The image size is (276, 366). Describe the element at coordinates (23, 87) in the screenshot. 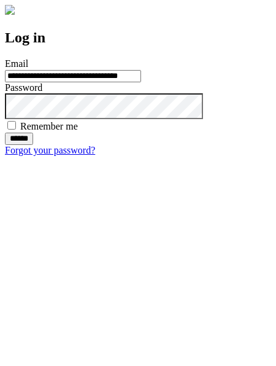

I see `label: Password` at that location.